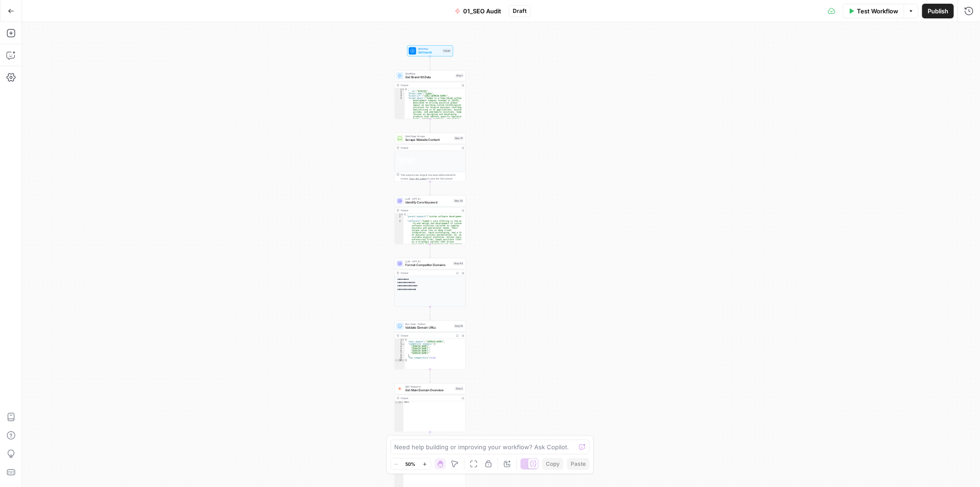 This screenshot has height=487, width=980. What do you see at coordinates (400, 353) in the screenshot?
I see `div: 7` at bounding box center [400, 353].